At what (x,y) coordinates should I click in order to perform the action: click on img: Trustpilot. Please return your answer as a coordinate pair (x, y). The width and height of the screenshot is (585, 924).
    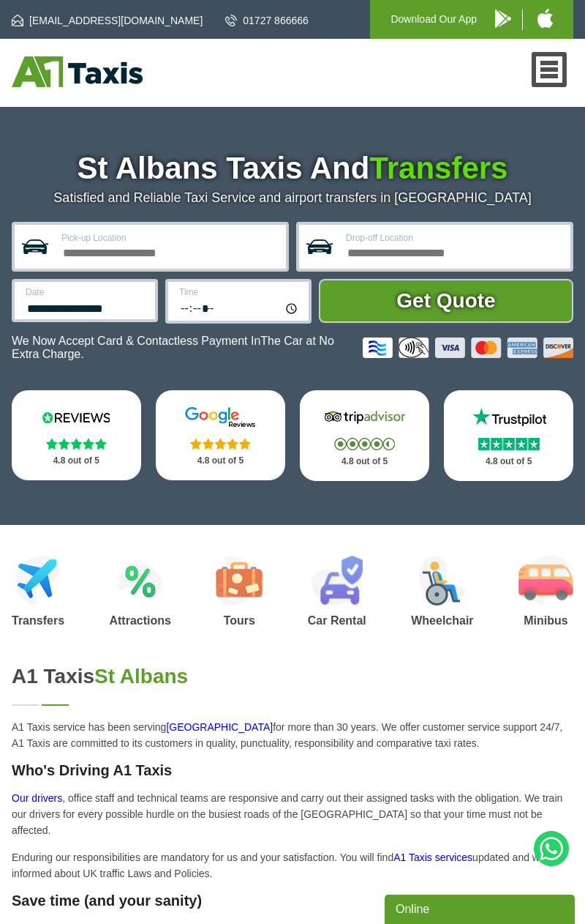
    Looking at the image, I should click on (509, 417).